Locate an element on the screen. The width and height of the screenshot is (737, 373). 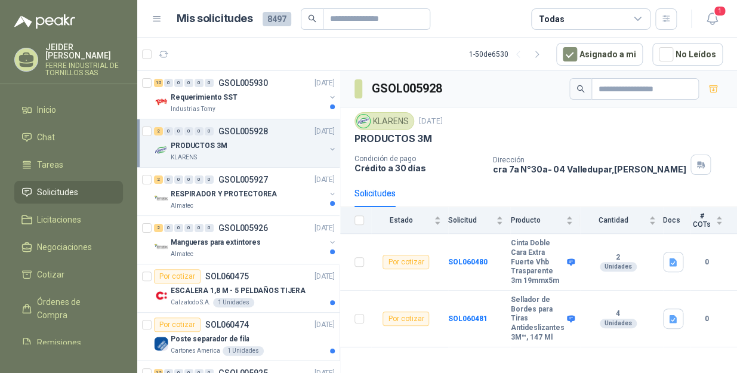
p: Crédito a 30 días is located at coordinates (419, 168).